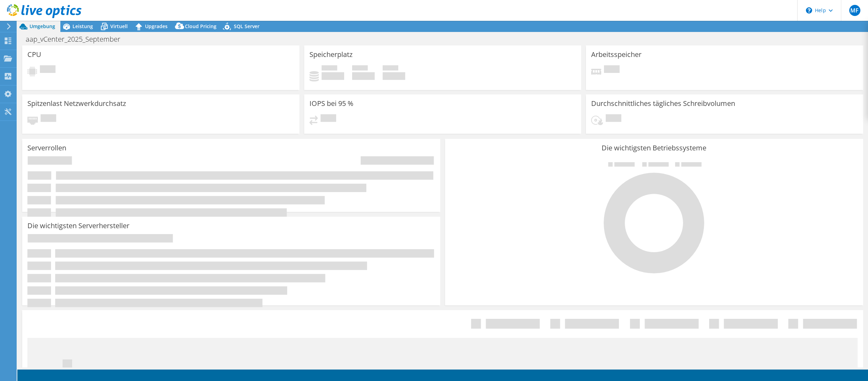 This screenshot has height=381, width=868. I want to click on svg: \n, so click(809, 10).